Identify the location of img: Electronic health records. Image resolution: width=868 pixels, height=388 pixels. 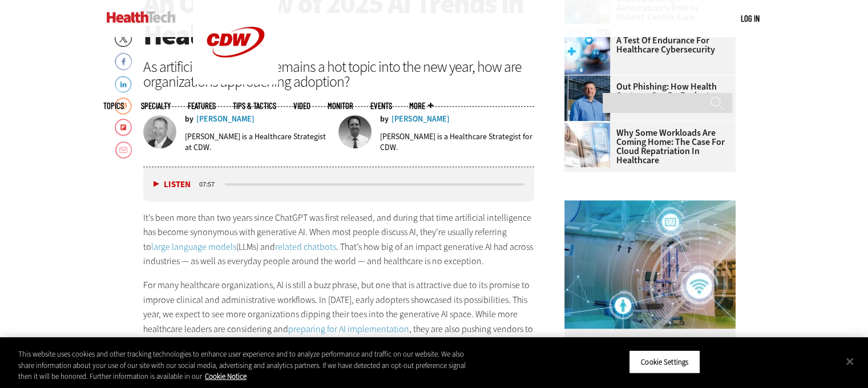
(588, 145).